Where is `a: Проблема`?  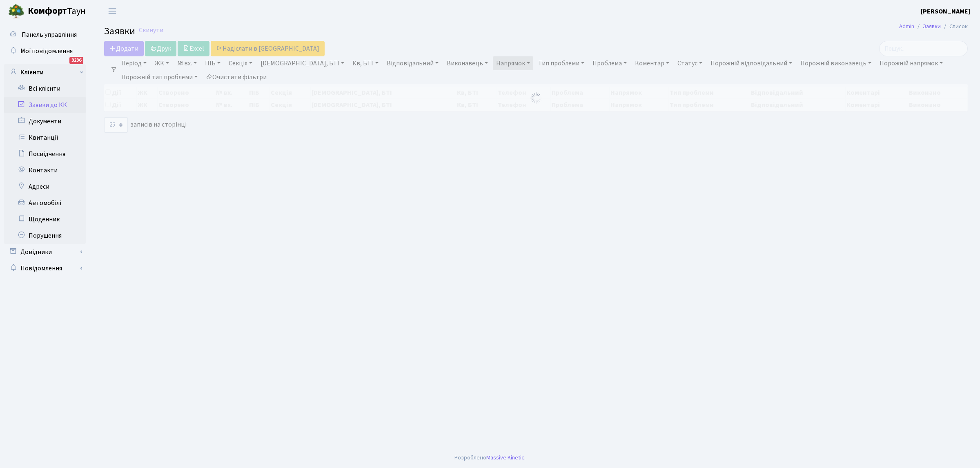
a: Проблема is located at coordinates (610, 64).